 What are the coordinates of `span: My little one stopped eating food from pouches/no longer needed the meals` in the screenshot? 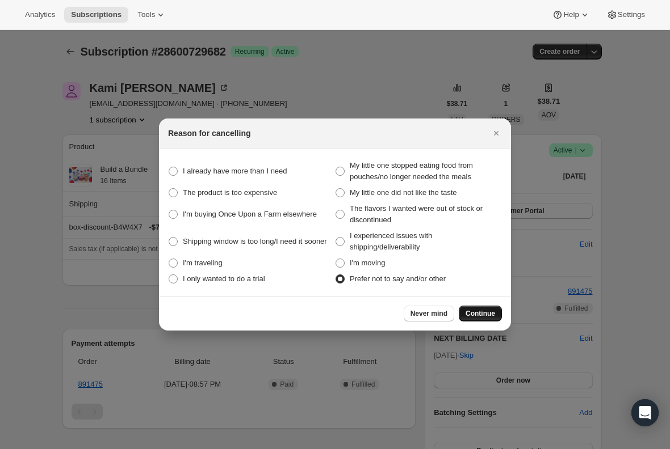 It's located at (411, 171).